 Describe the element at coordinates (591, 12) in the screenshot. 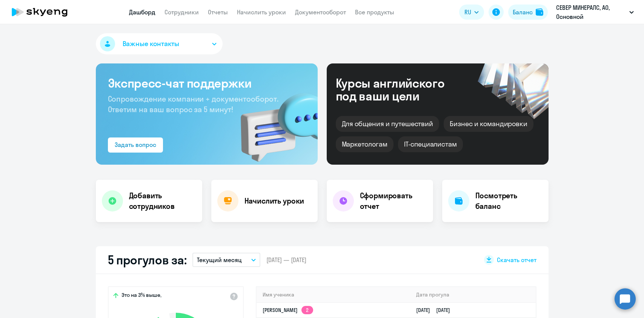

I see `p: СЕВЕР МИНЕРАЛС, АО, Основной` at that location.